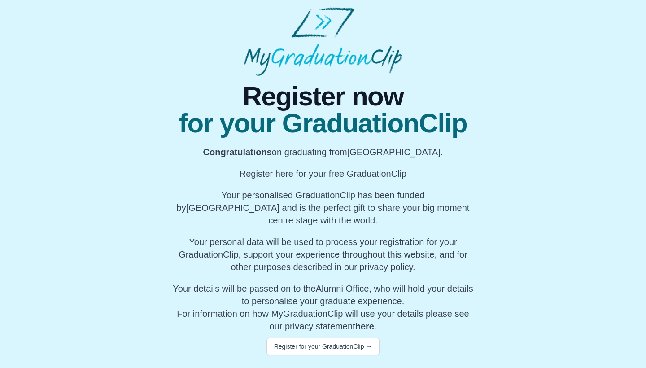  Describe the element at coordinates (364, 326) in the screenshot. I see `a: here` at that location.